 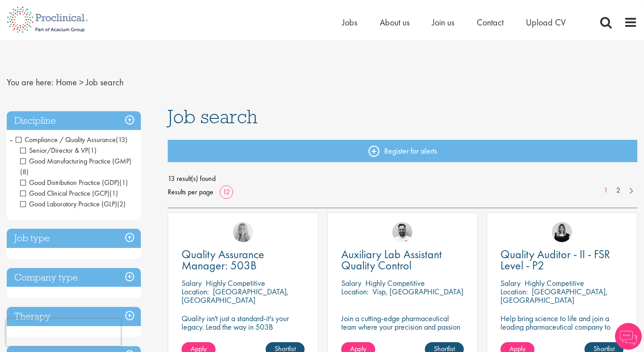 I want to click on a: Quality Auditor - II - FSR Level - P2, so click(x=562, y=260).